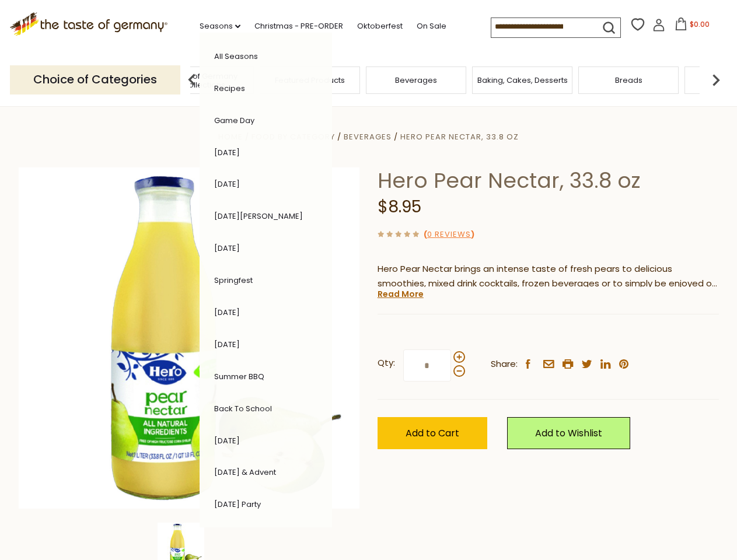  I want to click on span: $0.00, so click(699, 24).